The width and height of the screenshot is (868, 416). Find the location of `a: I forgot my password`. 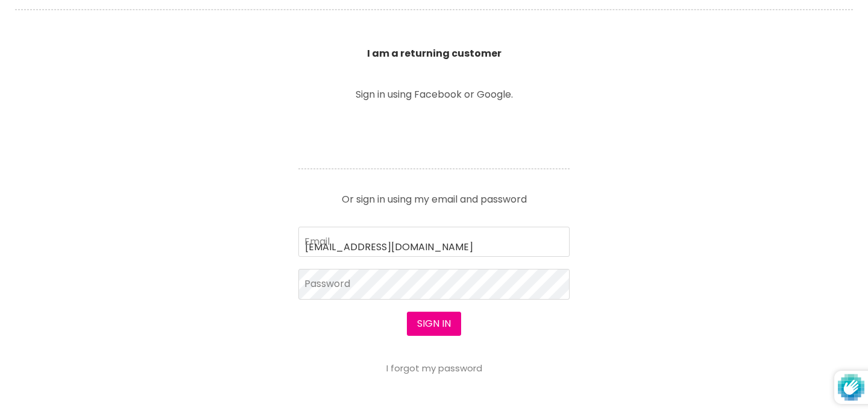

a: I forgot my password is located at coordinates (434, 368).